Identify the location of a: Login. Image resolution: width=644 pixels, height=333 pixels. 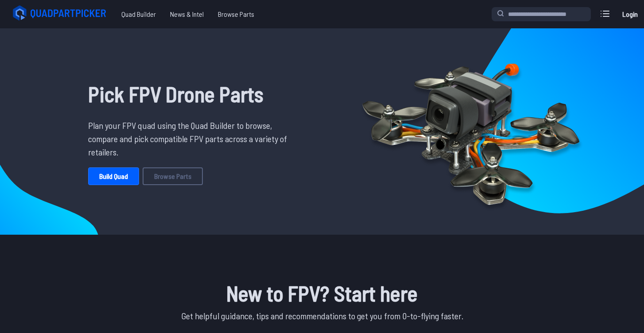
(629, 14).